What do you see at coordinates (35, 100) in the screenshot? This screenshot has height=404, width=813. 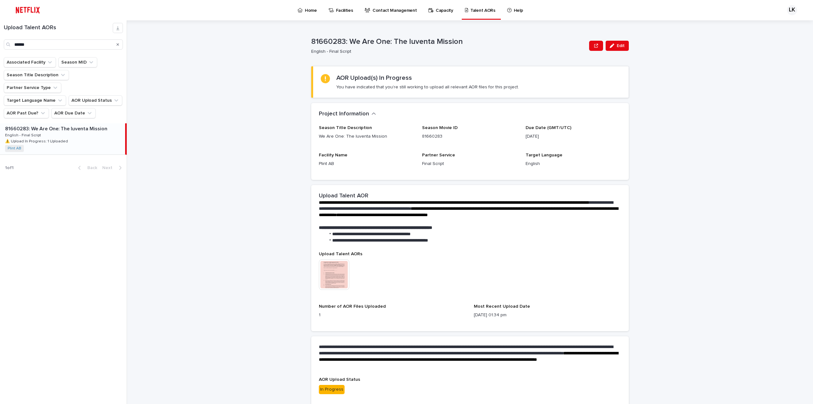 I see `button: Target Language Name` at bounding box center [35, 100].